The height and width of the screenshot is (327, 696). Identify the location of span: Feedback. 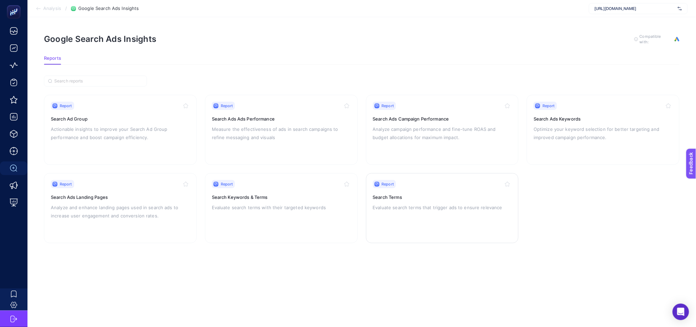
(15, 5).